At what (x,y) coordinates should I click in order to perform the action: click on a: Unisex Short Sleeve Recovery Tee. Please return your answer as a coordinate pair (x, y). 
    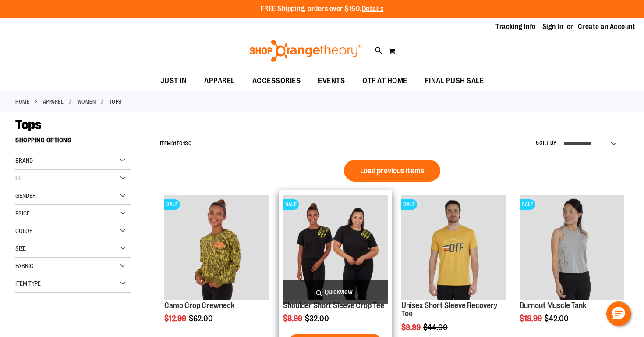
    Looking at the image, I should click on (449, 310).